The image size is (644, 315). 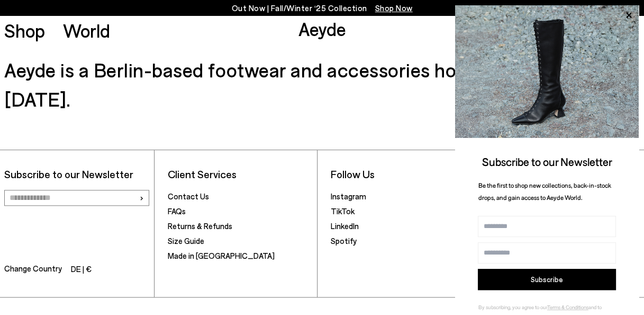 What do you see at coordinates (568, 306) in the screenshot?
I see `a: Terms & Conditions` at bounding box center [568, 306].